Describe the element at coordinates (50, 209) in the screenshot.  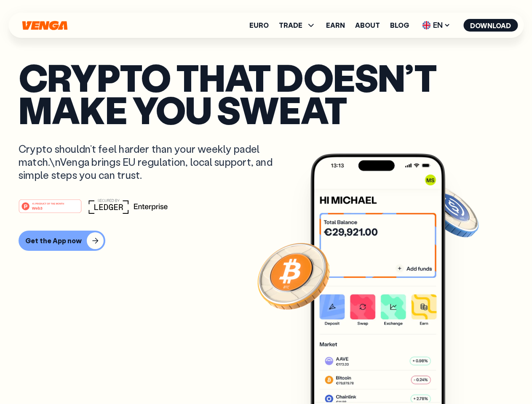
I see `a: #1 PRODUCT OF THE MONTHWeb3` at that location.